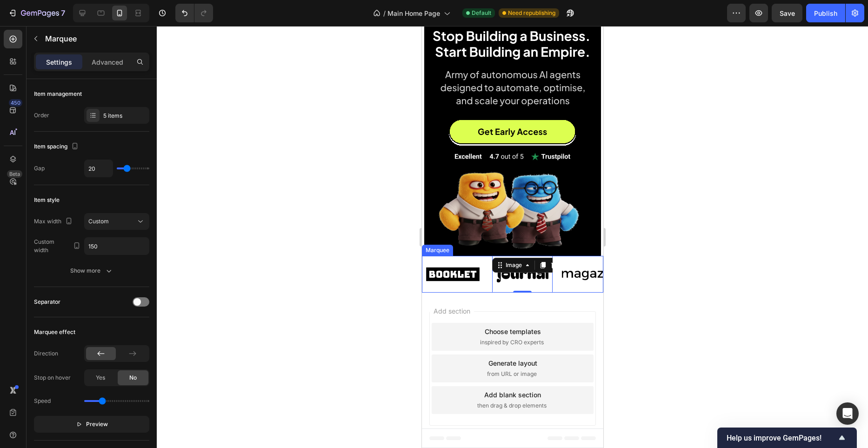 Image resolution: width=868 pixels, height=448 pixels. Describe the element at coordinates (133, 378) in the screenshot. I see `span: No` at that location.